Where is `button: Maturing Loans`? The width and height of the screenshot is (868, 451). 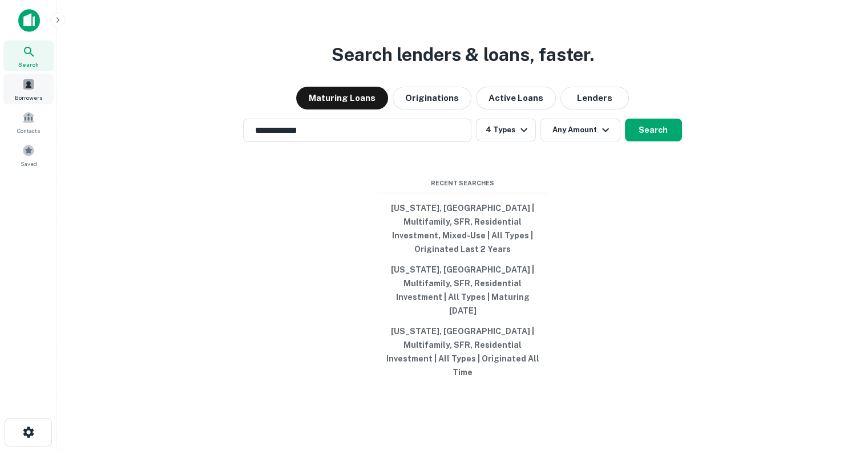
button: Maturing Loans is located at coordinates (342, 98).